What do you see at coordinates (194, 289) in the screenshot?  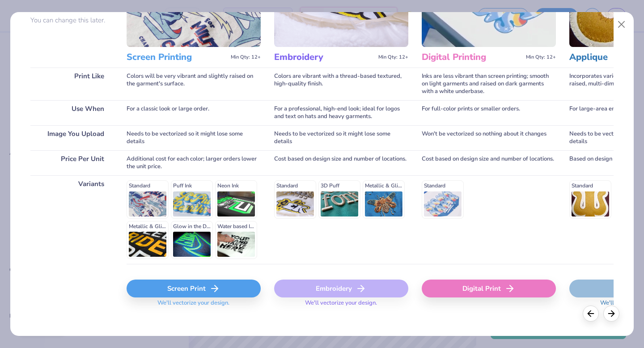 I see `div: Screen Print` at bounding box center [194, 289].